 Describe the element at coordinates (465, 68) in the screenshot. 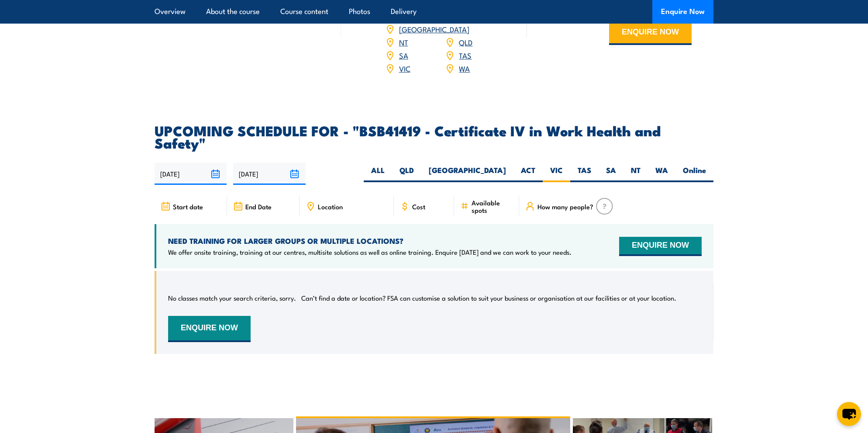

I see `a: WA` at that location.